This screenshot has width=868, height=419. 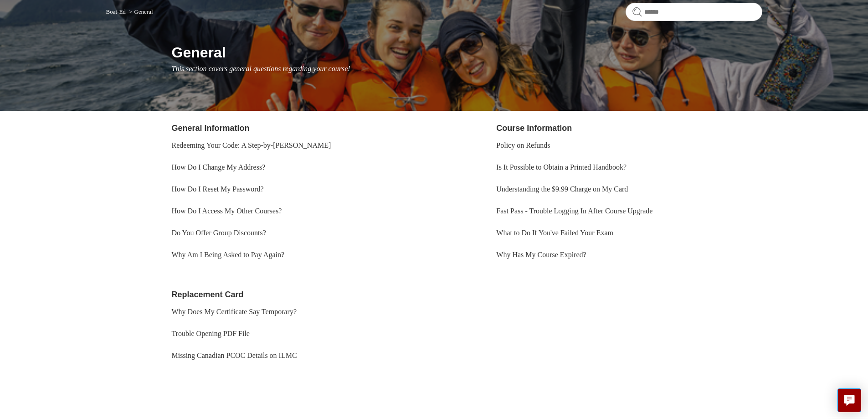 What do you see at coordinates (116, 11) in the screenshot?
I see `li: Boat-Ed` at bounding box center [116, 11].